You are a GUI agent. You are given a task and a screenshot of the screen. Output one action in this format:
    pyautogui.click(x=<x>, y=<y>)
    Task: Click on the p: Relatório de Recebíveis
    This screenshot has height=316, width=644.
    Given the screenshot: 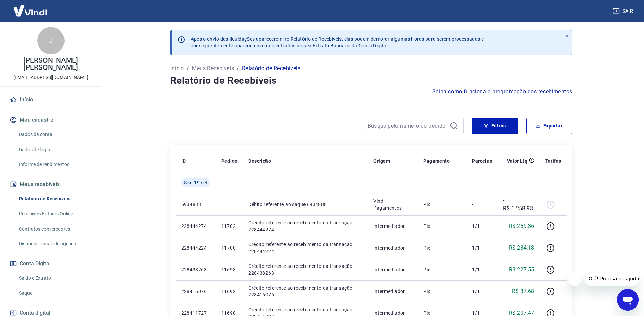 What is the action you would take?
    pyautogui.click(x=271, y=68)
    